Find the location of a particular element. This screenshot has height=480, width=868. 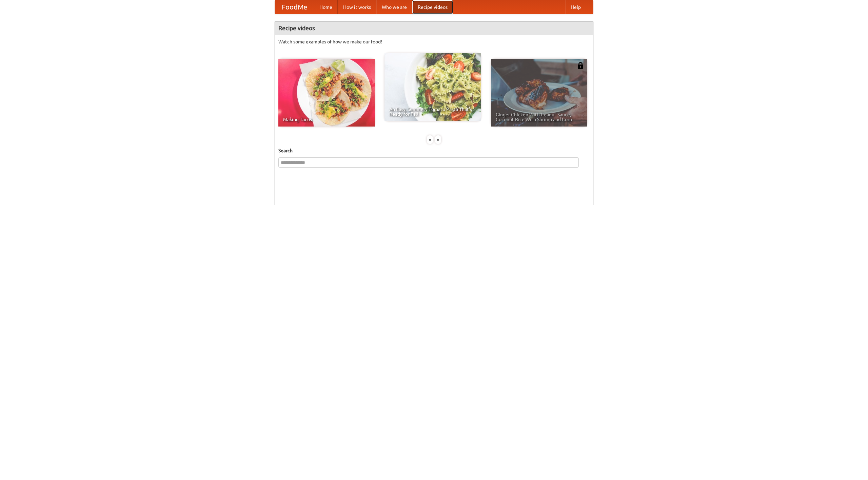

a: FoodMe is located at coordinates (295, 7).